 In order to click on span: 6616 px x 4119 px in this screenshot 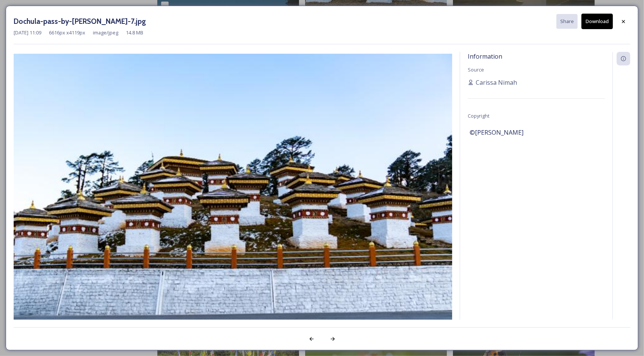, I will do `click(67, 32)`.